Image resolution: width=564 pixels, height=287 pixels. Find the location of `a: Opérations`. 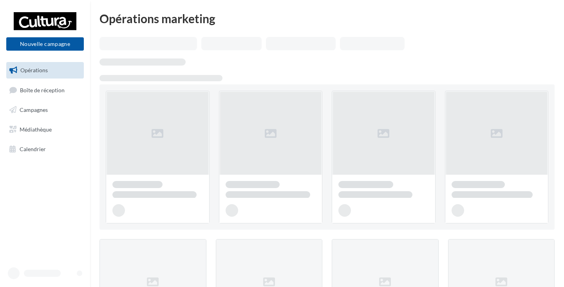

a: Opérations is located at coordinates (45, 70).